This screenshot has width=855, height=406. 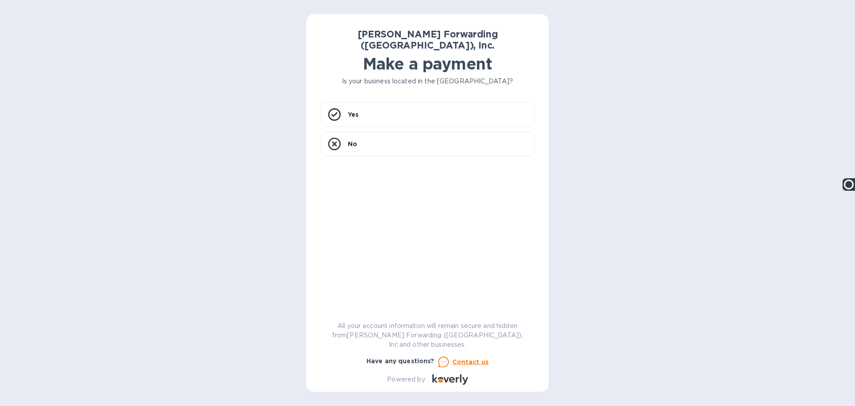 I want to click on p: No, so click(x=352, y=144).